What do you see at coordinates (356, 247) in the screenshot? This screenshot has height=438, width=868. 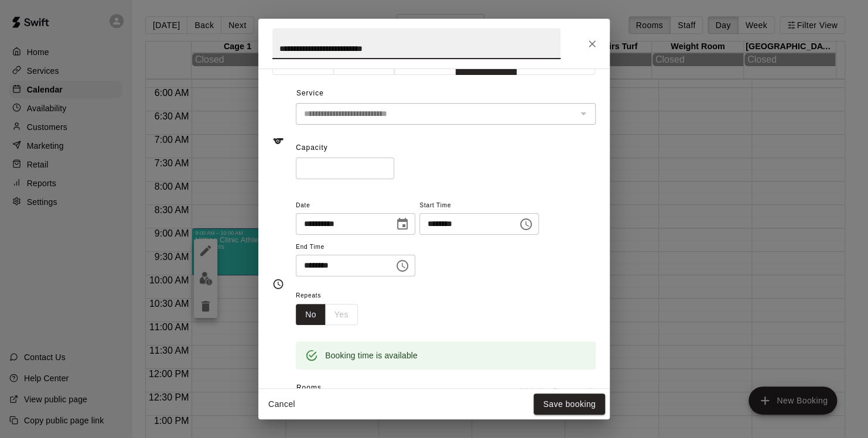 I see `span: End Time` at bounding box center [356, 247].